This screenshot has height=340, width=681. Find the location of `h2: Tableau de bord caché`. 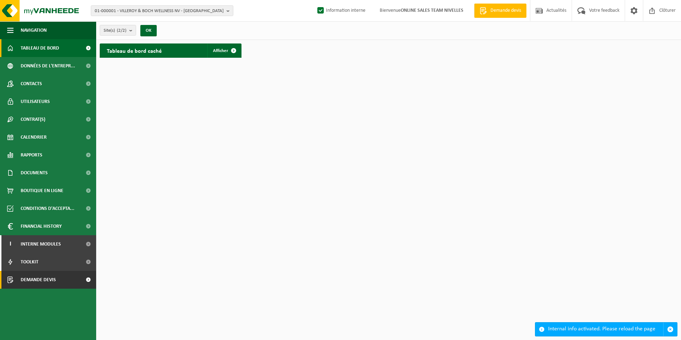

h2: Tableau de bord caché is located at coordinates (134, 50).